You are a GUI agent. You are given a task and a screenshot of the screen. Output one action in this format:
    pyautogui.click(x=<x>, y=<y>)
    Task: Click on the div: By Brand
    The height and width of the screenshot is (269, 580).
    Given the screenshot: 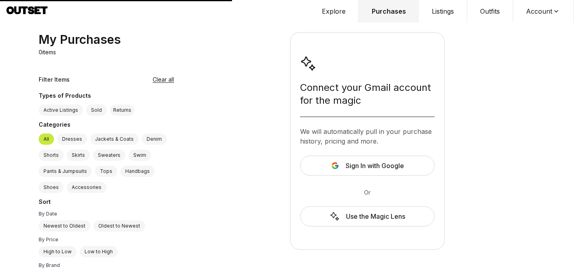 What is the action you would take?
    pyautogui.click(x=106, y=266)
    